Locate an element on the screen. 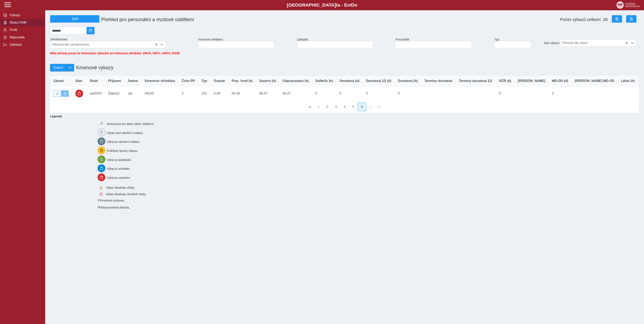 This screenshot has width=644, height=324. span: Výkaz obsahuje závažné chyby. is located at coordinates (126, 195).